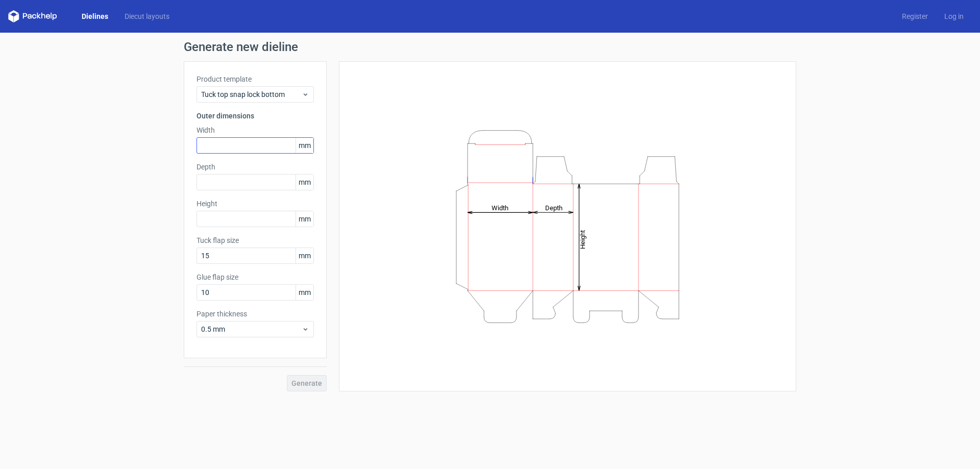  Describe the element at coordinates (95, 16) in the screenshot. I see `a: Dielines` at that location.